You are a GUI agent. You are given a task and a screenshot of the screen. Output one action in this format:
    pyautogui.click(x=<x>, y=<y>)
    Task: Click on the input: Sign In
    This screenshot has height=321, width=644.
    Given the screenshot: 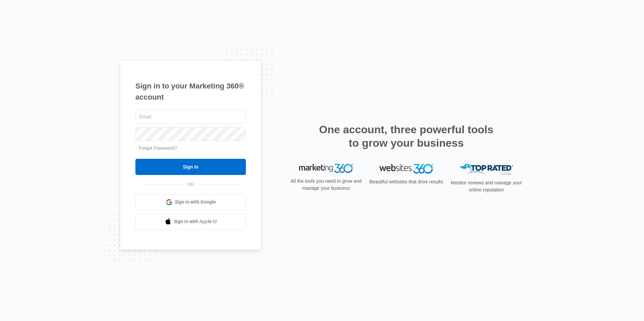 What is the action you would take?
    pyautogui.click(x=191, y=167)
    